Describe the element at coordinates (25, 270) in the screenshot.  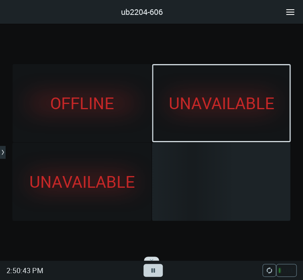
I see `div: 2:50:43 PM` at that location.